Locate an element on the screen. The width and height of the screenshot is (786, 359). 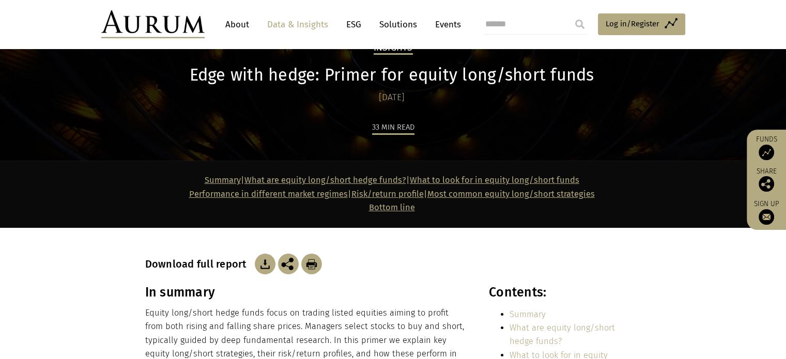
h3: Download full report is located at coordinates (198, 264).